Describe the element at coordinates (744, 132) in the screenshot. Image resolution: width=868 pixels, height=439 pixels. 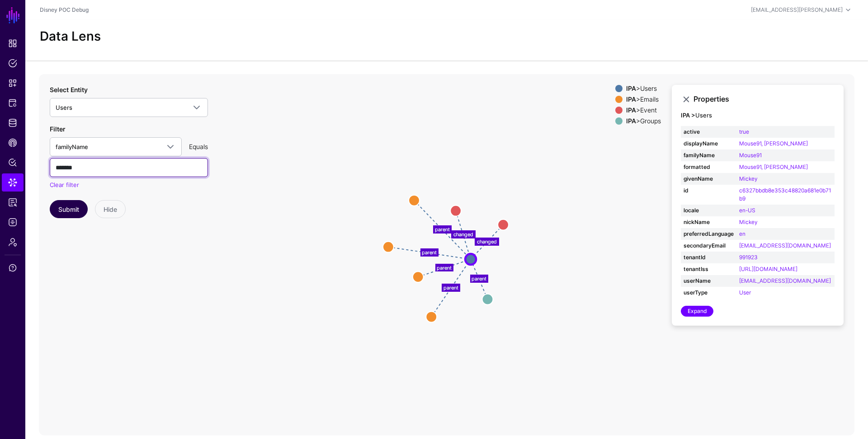
I see `a: true` at that location.